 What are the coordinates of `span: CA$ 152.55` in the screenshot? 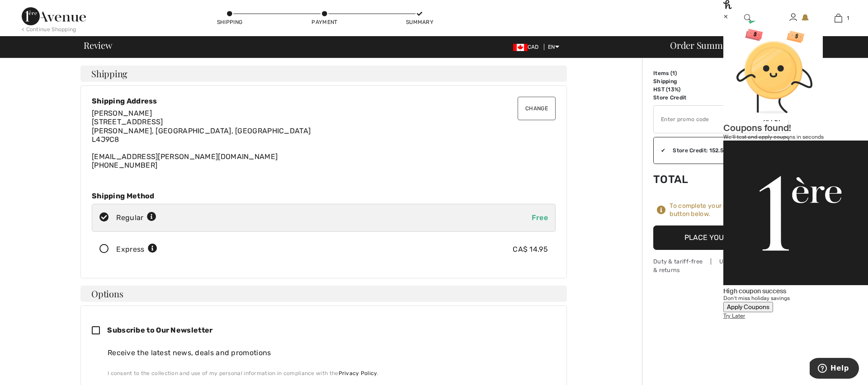 It's located at (774, 98).